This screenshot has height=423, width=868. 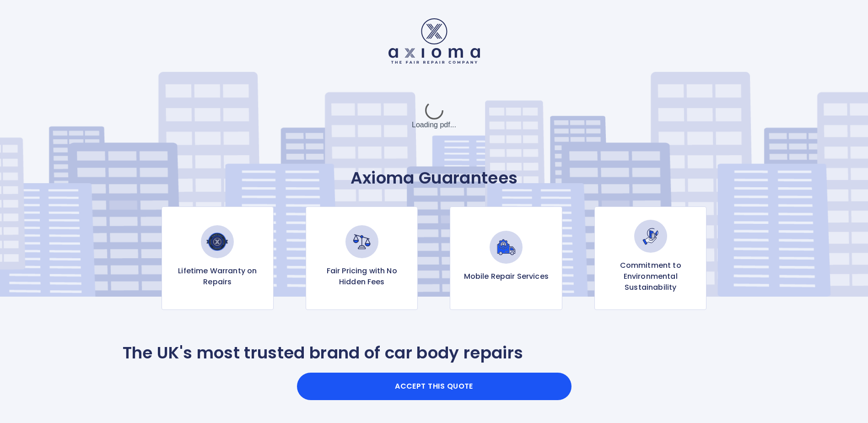 I want to click on img: Fair Pricing with No Hidden Fees, so click(x=362, y=242).